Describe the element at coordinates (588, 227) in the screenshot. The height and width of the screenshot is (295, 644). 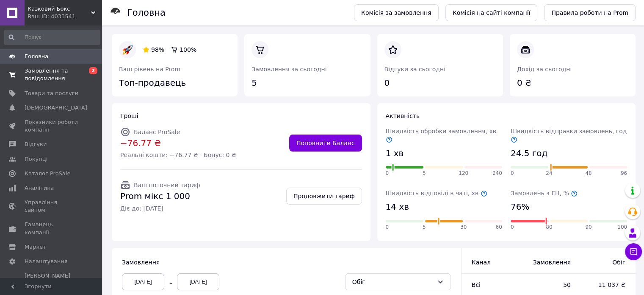
I see `span: 90` at that location.